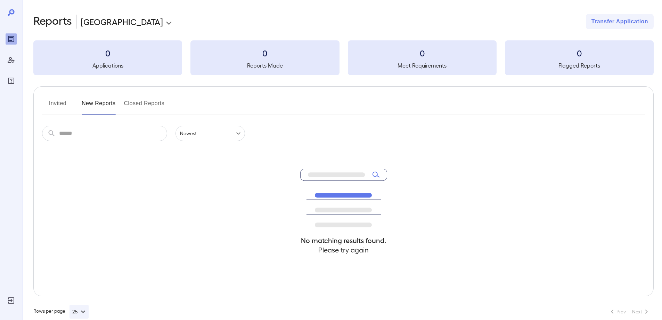  Describe the element at coordinates (344, 249) in the screenshot. I see `h4: Please try again` at that location.